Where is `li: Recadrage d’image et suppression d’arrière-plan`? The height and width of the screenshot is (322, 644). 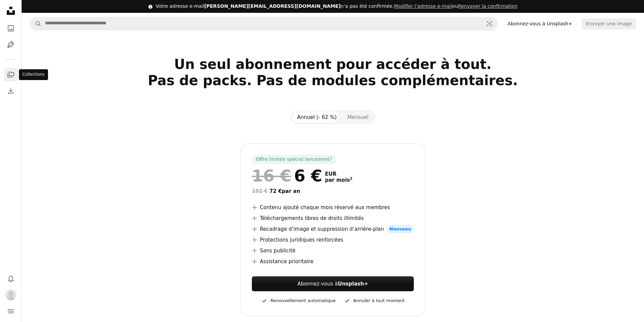
li: Recadrage d’image et suppression d’arrière-plan is located at coordinates (333, 229).